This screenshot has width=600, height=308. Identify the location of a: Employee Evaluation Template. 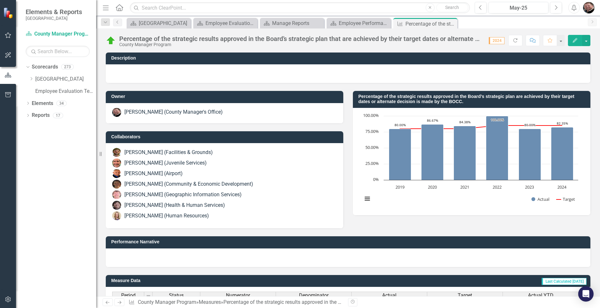
(66, 91).